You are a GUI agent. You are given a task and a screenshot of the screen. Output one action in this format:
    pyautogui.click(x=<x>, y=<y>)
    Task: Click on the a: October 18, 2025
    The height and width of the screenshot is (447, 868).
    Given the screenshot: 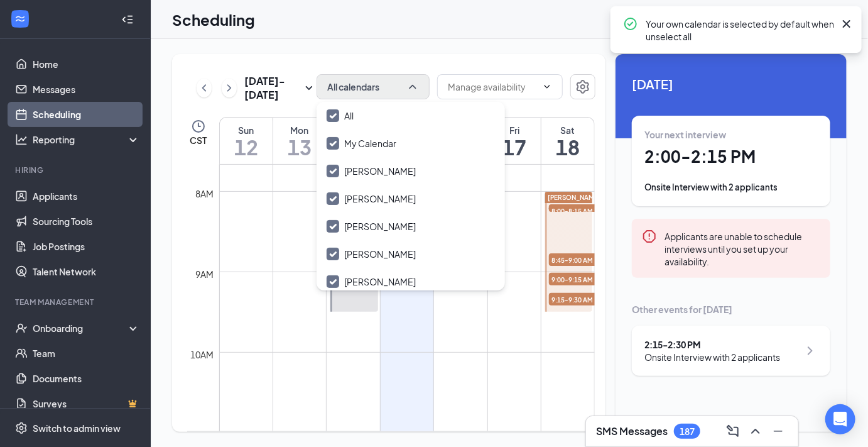 What is the action you would take?
    pyautogui.click(x=568, y=141)
    